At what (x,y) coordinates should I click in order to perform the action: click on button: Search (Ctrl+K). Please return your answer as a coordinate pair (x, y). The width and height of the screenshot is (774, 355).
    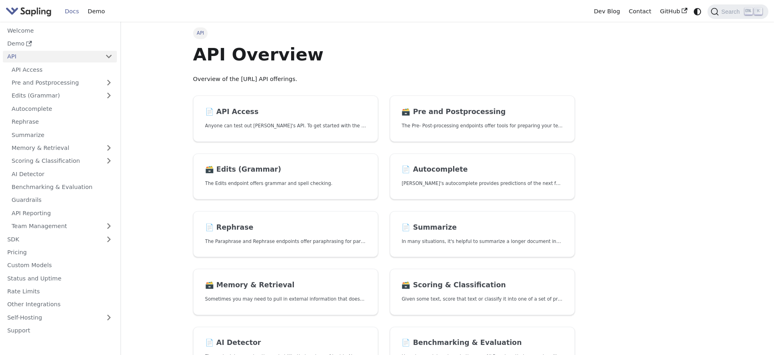
    Looking at the image, I should click on (738, 12).